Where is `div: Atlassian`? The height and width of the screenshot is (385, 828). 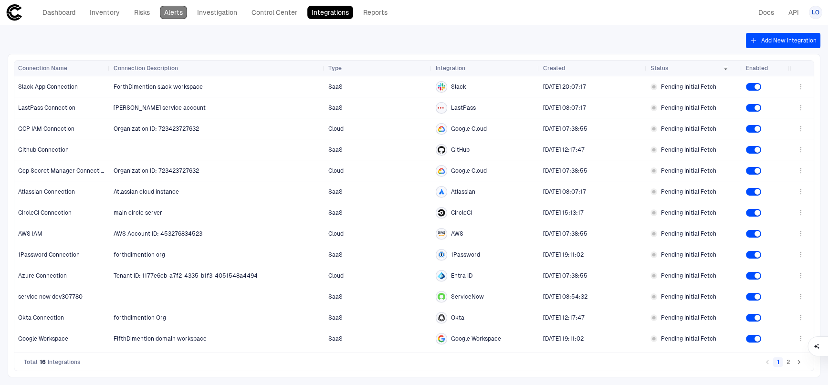
div: Atlassian is located at coordinates (442, 192).